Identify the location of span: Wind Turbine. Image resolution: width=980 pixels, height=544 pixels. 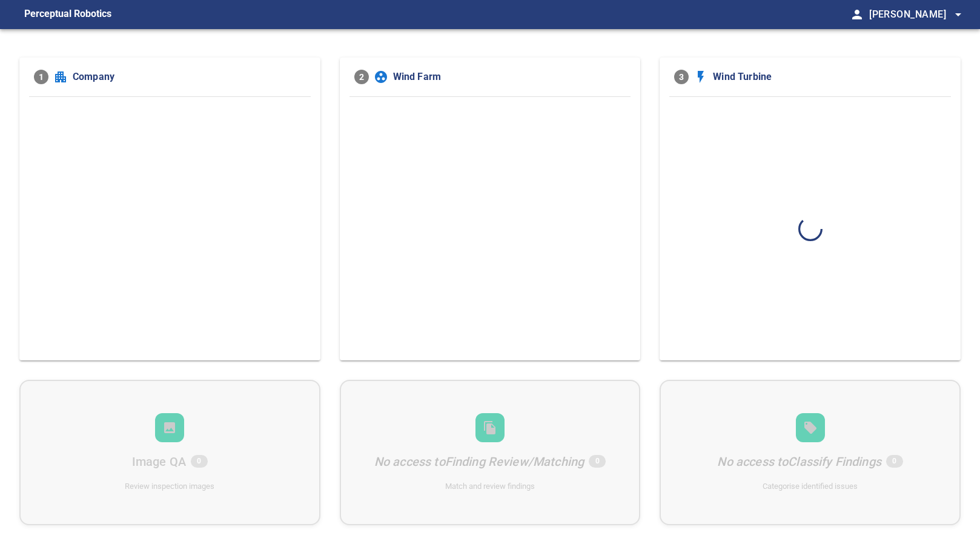
(829, 77).